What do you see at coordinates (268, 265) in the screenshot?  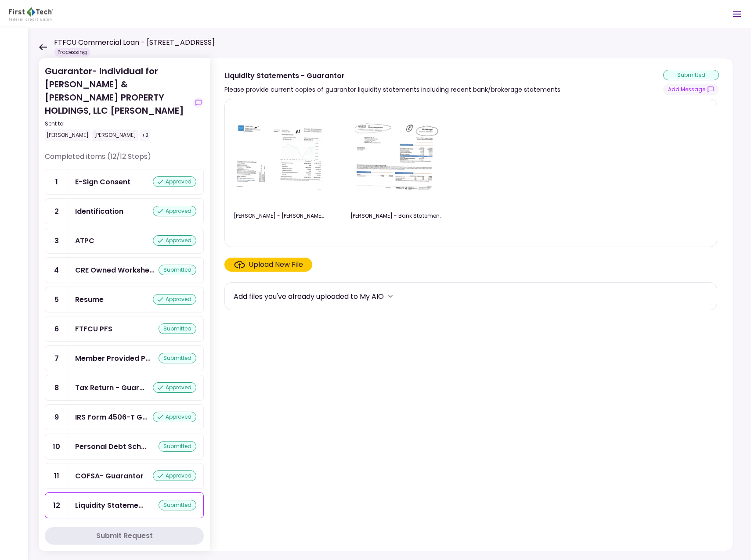 I see `span: Click here to upload the required document` at bounding box center [268, 265].